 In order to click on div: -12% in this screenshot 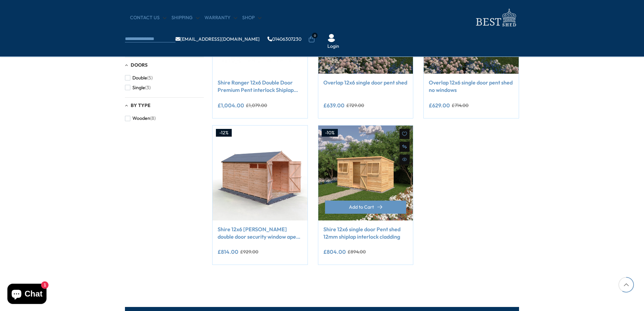, I will do `click(224, 133)`.